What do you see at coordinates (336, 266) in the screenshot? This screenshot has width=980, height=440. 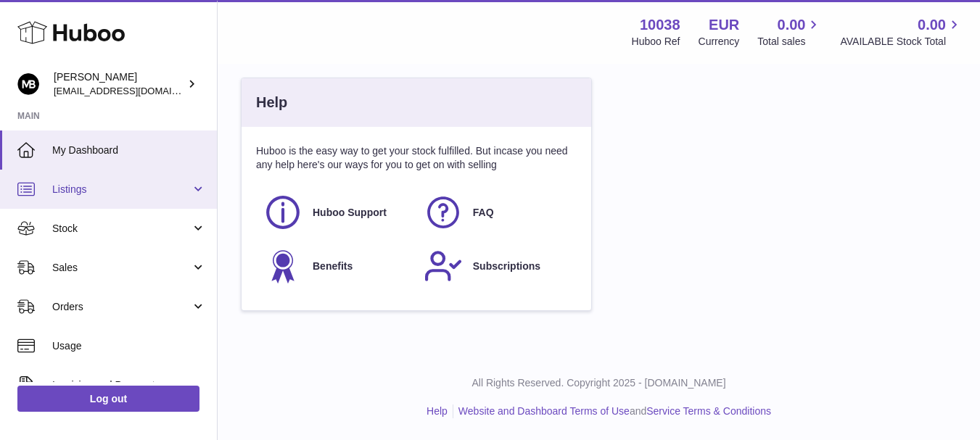 I see `a: Benefits` at bounding box center [336, 266].